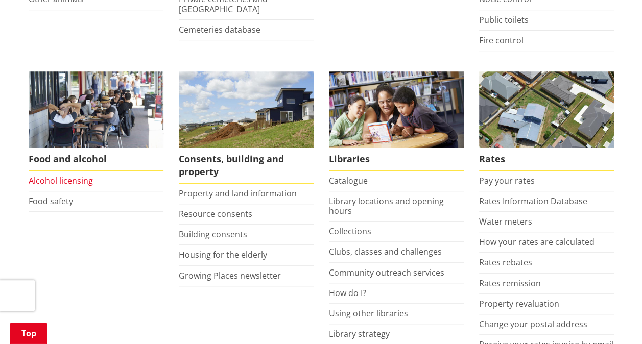 The width and height of the screenshot is (642, 344). Describe the element at coordinates (510, 284) in the screenshot. I see `a: Rates remission` at that location.